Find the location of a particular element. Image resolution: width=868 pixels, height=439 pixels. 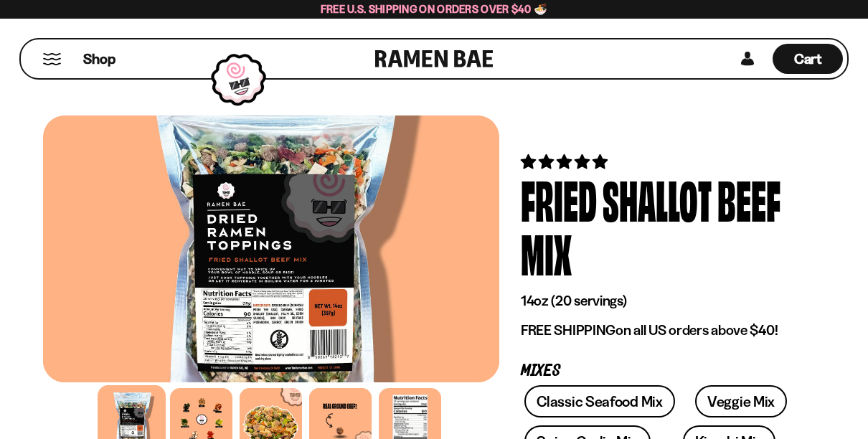

a: Shop is located at coordinates (99, 59).